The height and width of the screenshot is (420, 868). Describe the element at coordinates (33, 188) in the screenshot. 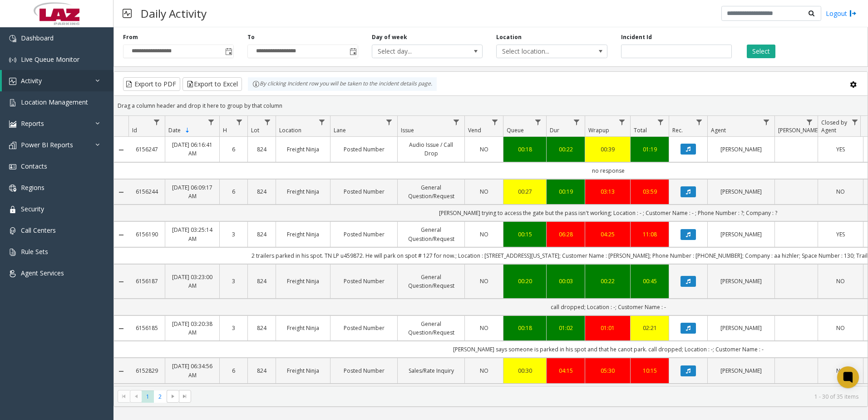

I see `span: Regions` at that location.